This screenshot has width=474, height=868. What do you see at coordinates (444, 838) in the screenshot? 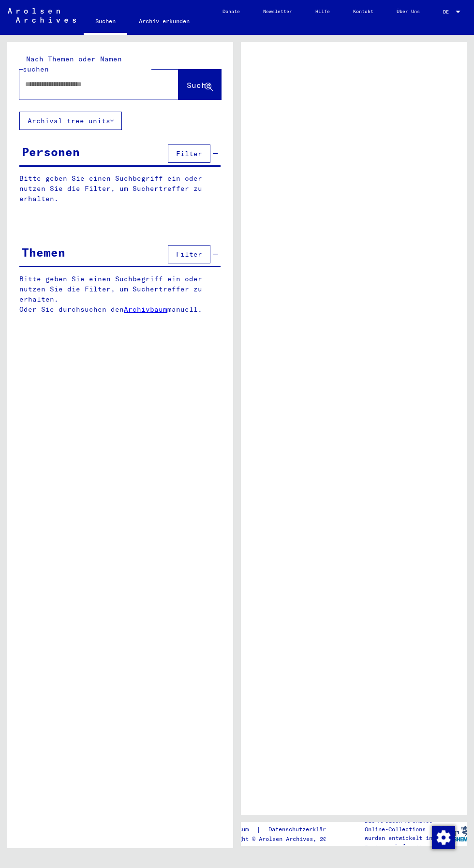
I see `img: Zustimmung ändern` at bounding box center [444, 838].